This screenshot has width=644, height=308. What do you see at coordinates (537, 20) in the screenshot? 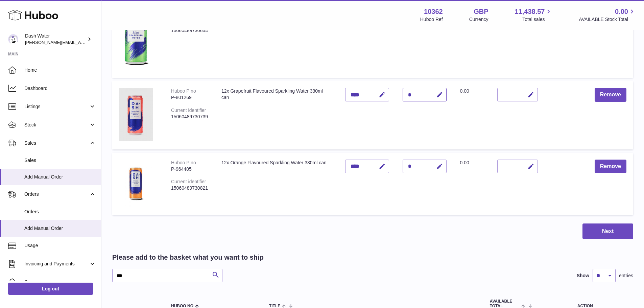
I see `span: Total sales` at bounding box center [537, 20].